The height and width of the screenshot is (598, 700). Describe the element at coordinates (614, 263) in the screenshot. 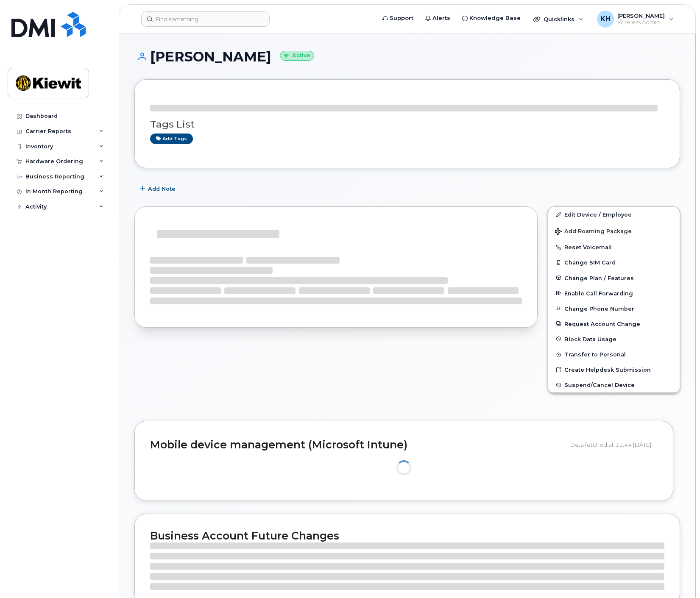

I see `button: Change SIM Card` at that location.